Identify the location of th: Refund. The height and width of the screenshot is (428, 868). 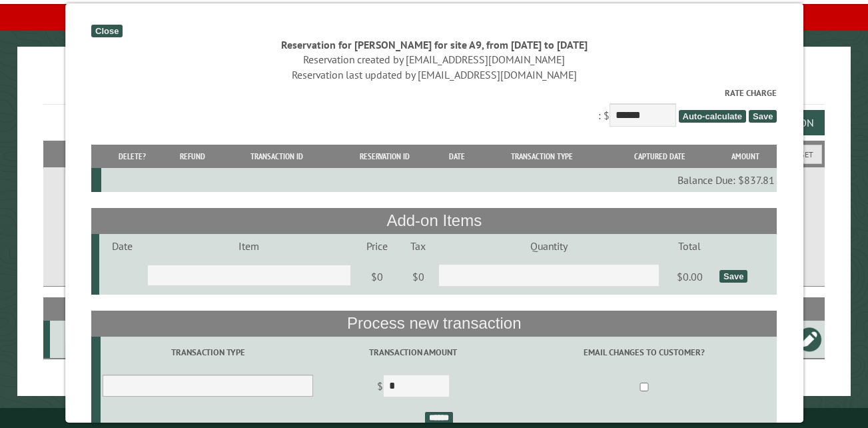
(192, 156).